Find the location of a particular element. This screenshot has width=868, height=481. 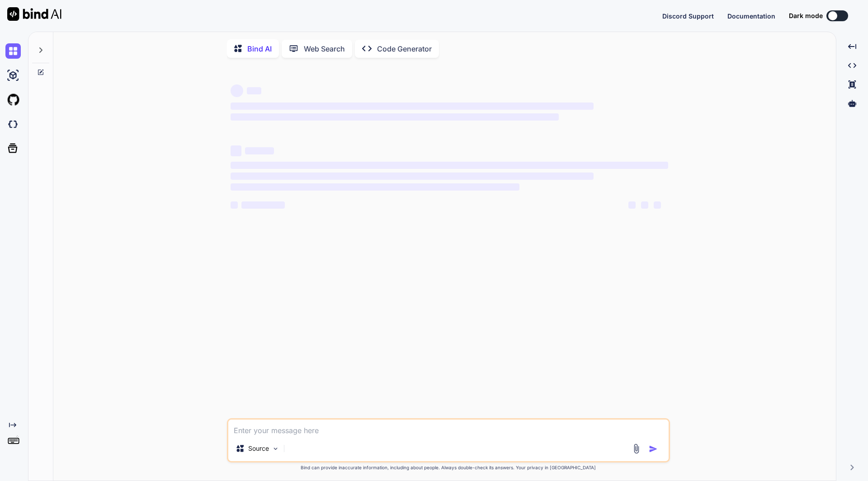

p: Source is located at coordinates (259, 449).